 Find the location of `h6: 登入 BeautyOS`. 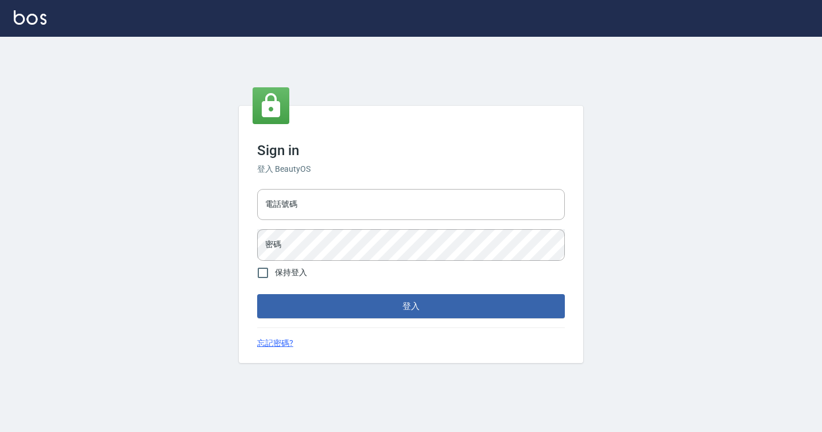

h6: 登入 BeautyOS is located at coordinates (411, 169).